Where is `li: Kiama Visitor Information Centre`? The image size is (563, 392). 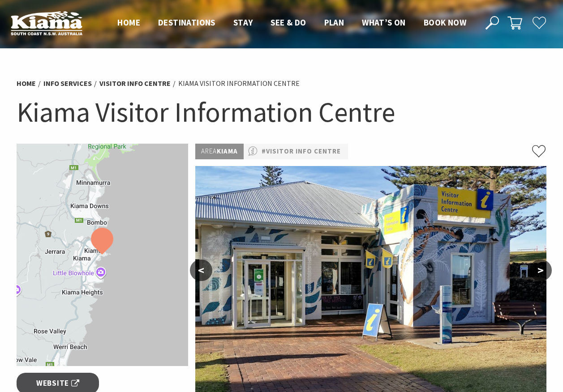 li: Kiama Visitor Information Centre is located at coordinates (239, 84).